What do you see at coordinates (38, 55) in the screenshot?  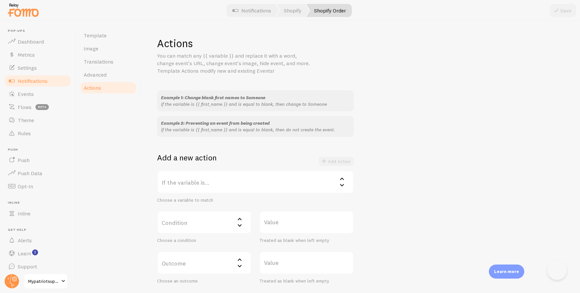 I see `a: Metrics` at bounding box center [38, 55].